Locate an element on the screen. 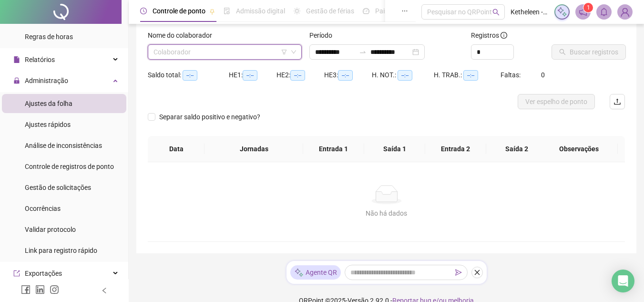  button: Ver espelho de ponto is located at coordinates (557, 101).